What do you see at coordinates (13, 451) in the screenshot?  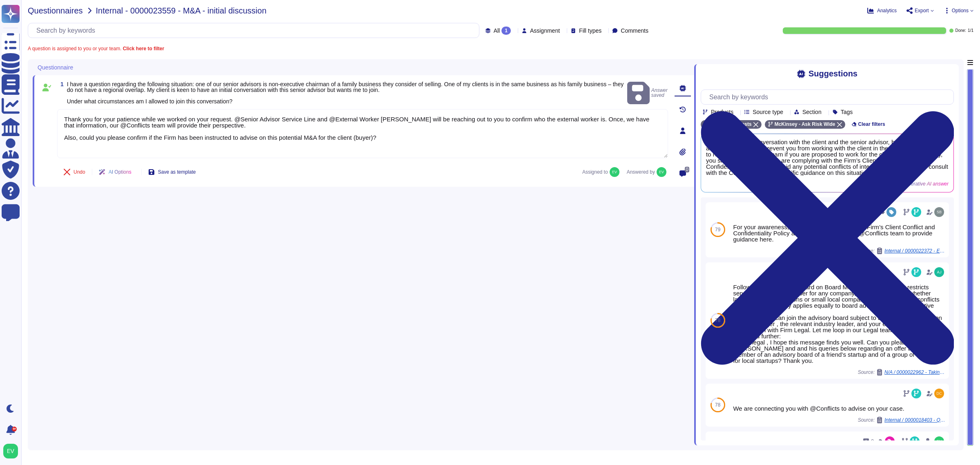 I see `button: user` at bounding box center [13, 451].